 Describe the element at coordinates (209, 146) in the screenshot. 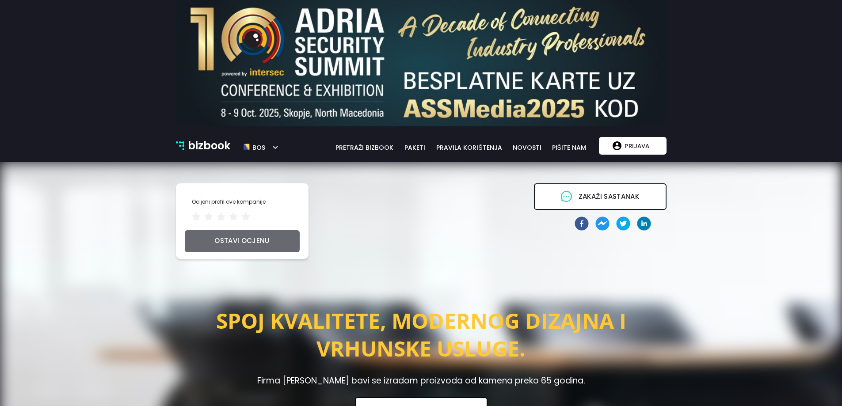

I see `p: bizbook` at that location.